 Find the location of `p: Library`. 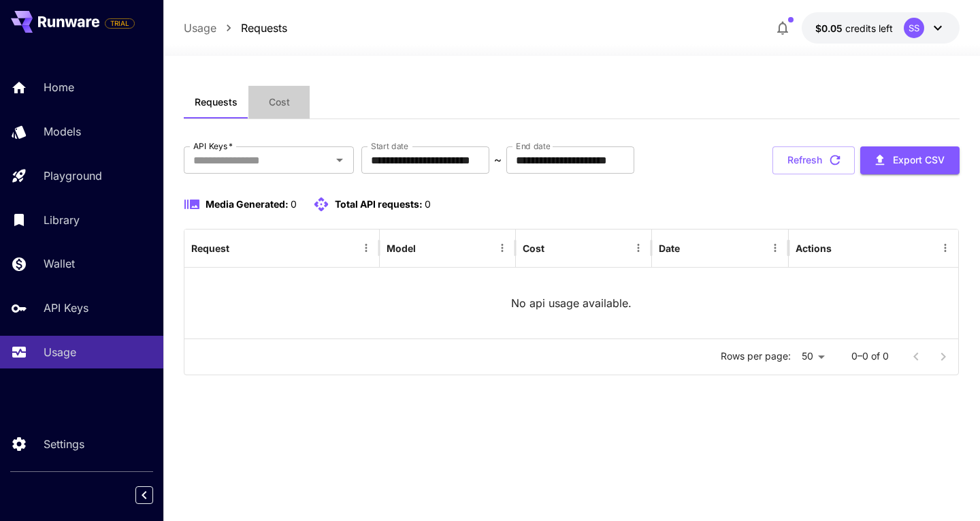

p: Library is located at coordinates (61, 220).